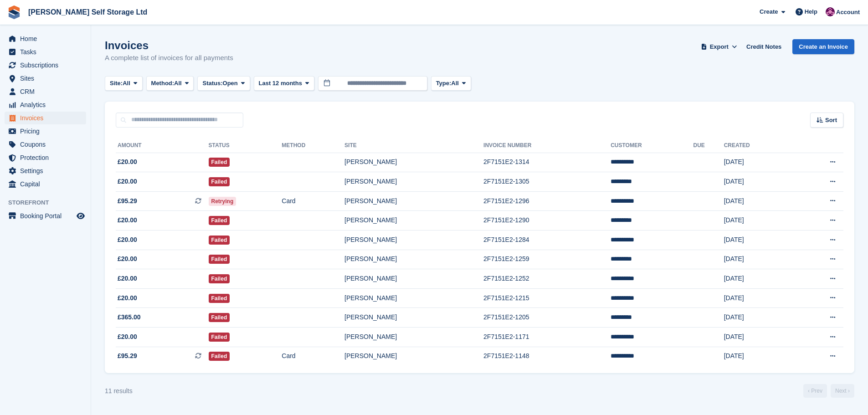 The width and height of the screenshot is (868, 415). Describe the element at coordinates (163, 146) in the screenshot. I see `th: Amount` at that location.